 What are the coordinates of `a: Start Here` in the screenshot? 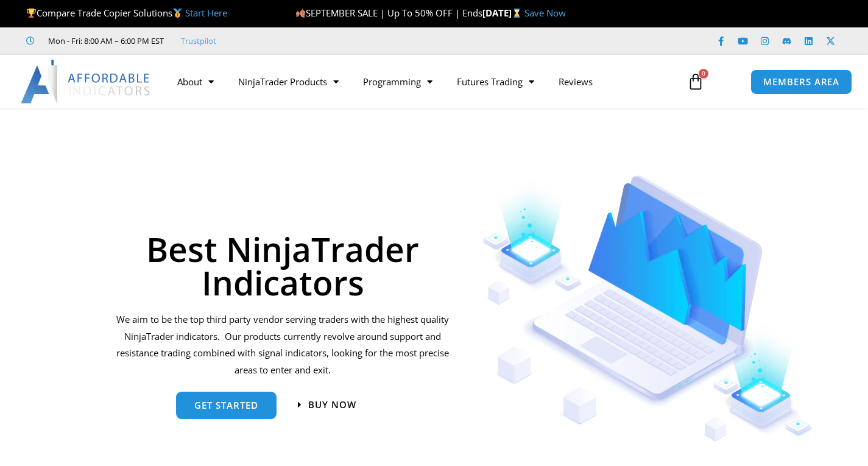 It's located at (206, 13).